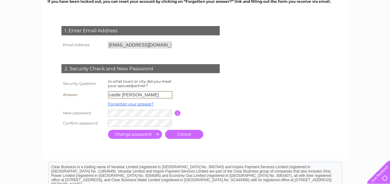 The width and height of the screenshot is (390, 184). I want to click on th: New password, so click(83, 113).